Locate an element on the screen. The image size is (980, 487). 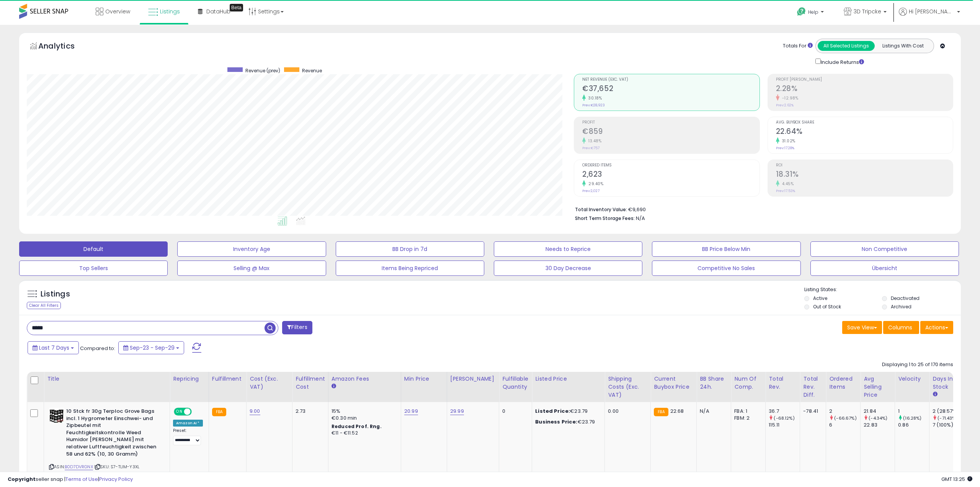
p: Listing States: is located at coordinates (882, 290).